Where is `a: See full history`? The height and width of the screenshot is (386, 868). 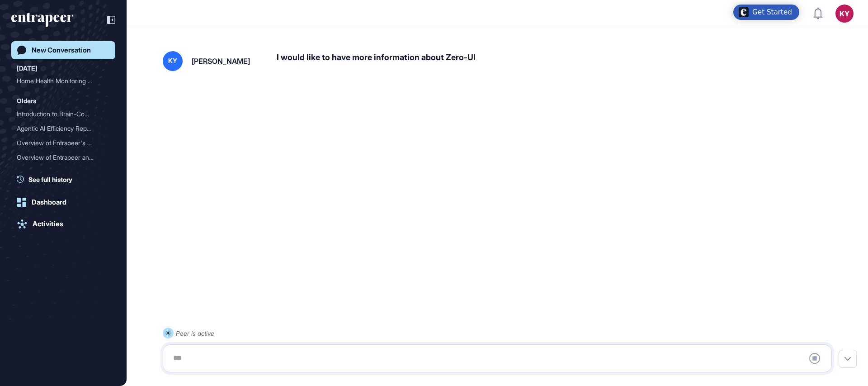 a: See full history is located at coordinates (66, 179).